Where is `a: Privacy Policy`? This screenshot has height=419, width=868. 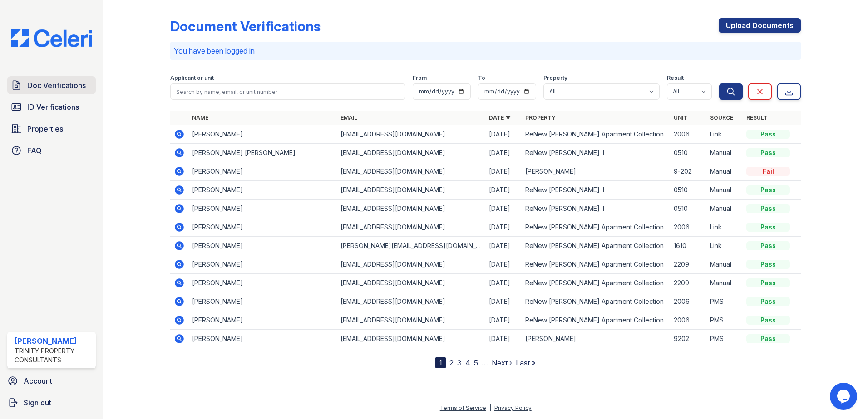
a: Privacy Policy is located at coordinates (513, 408).